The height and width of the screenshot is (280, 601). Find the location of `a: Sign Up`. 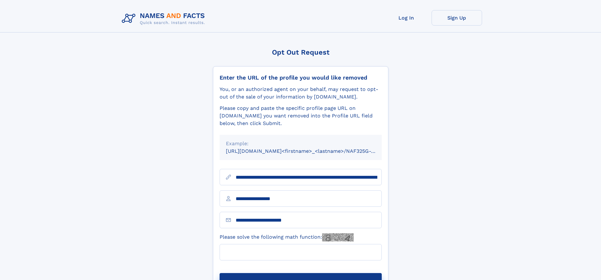

a: Sign Up is located at coordinates (457, 18).